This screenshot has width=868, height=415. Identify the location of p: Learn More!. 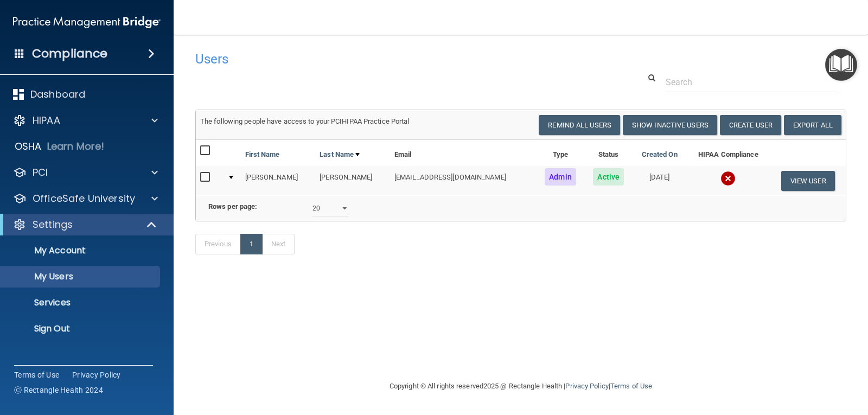
(76, 146).